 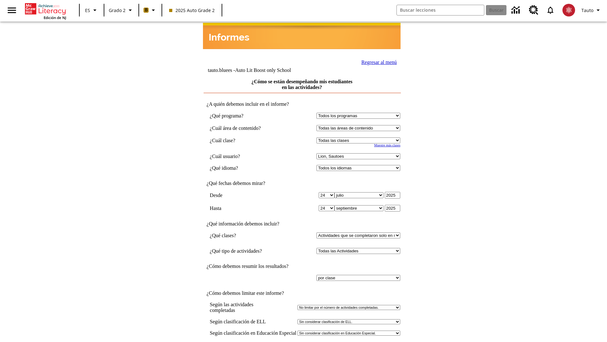 What do you see at coordinates (12, 10) in the screenshot?
I see `button: Abrir el menú lateral` at bounding box center [12, 10].